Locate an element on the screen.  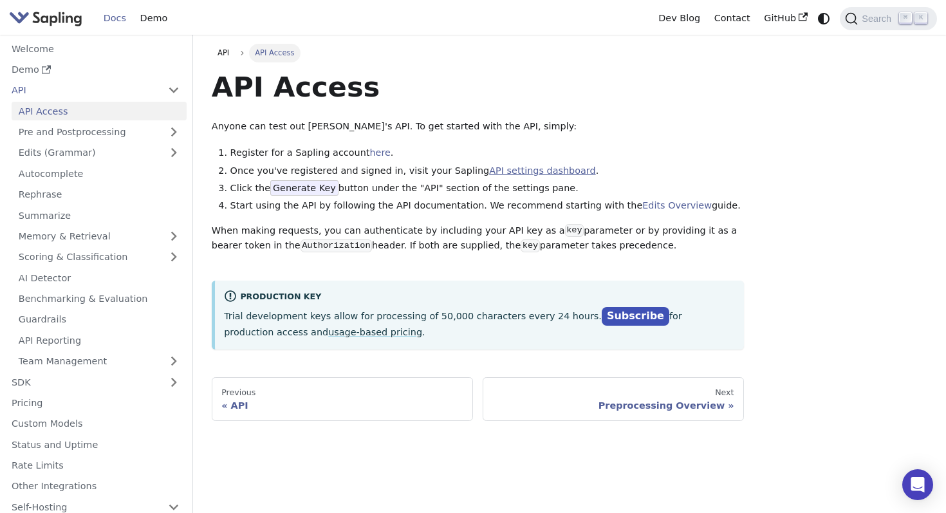
a: Welcome is located at coordinates (95, 48).